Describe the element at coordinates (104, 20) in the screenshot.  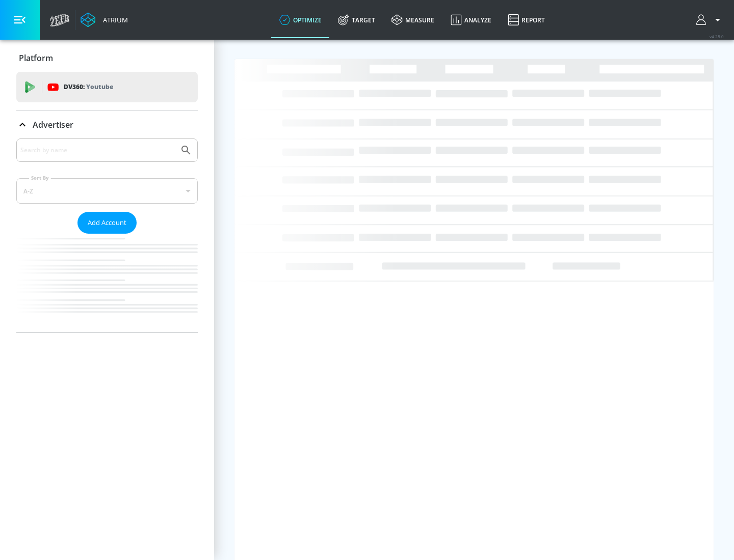
I see `a: Atrium` at that location.